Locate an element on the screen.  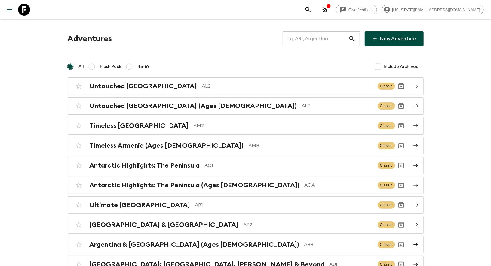
span: 45-59 is located at coordinates (144, 67).